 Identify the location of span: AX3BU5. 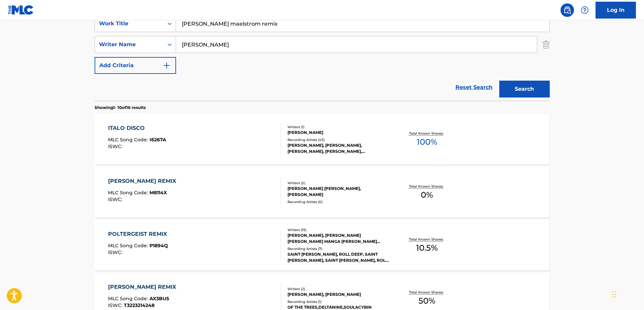
(160, 298).